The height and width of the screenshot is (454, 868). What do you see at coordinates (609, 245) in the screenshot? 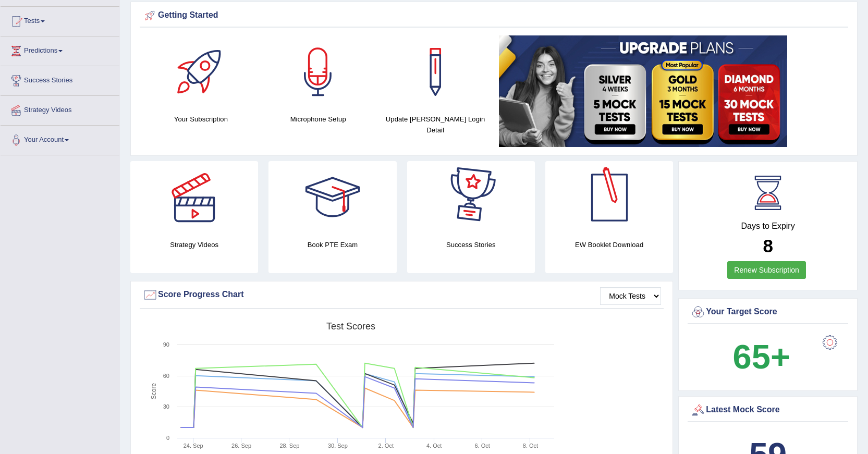
I see `h4: EW Booklet Download` at bounding box center [609, 245].